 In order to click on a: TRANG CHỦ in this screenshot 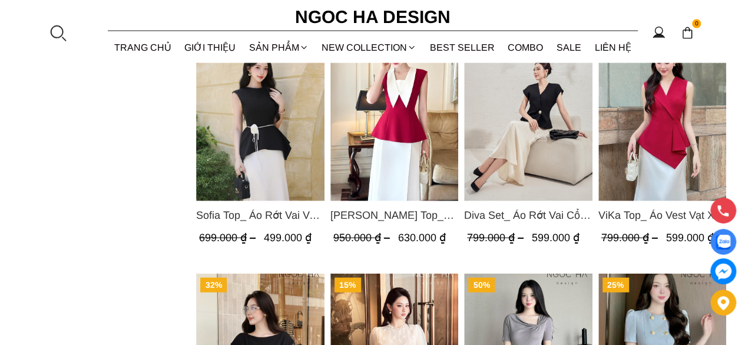, I will do `click(143, 47)`.